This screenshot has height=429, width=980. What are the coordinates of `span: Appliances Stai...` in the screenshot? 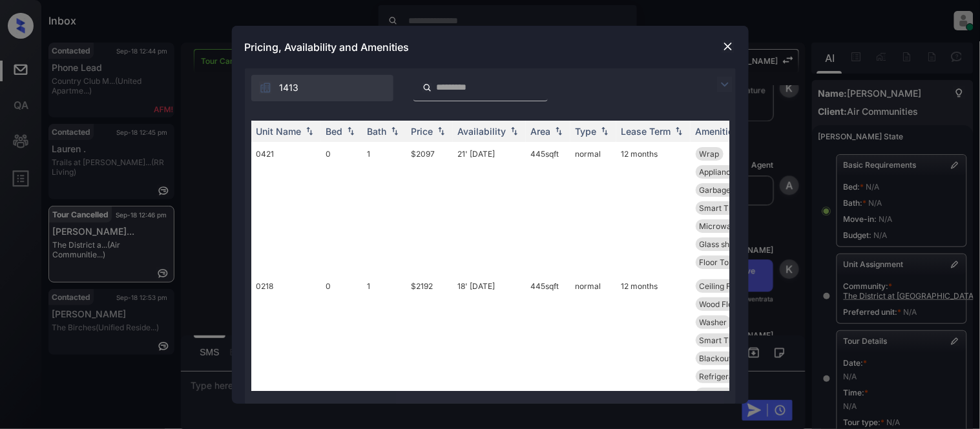 It's located at (730, 172).